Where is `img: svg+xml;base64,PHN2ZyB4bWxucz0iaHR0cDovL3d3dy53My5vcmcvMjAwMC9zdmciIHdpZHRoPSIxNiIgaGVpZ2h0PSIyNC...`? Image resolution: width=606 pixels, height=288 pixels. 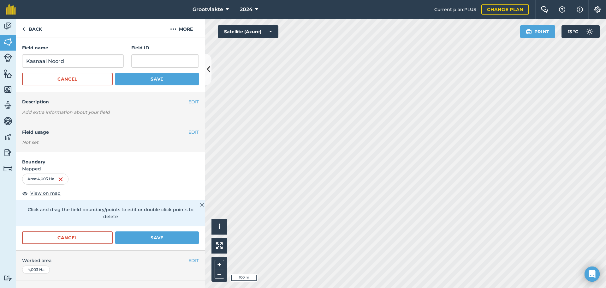 img: svg+xml;base64,PHN2ZyB4bWxucz0iaHR0cDovL3d3dy53My5vcmcvMjAwMC9zdmciIHdpZHRoPSIxNiIgaGVpZ2h0PSIyNC... is located at coordinates (61, 179).